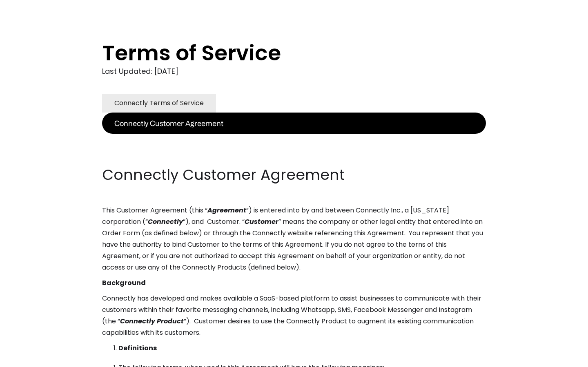 Image resolution: width=588 pixels, height=367 pixels. Describe the element at coordinates (29, 358) in the screenshot. I see `aside: Language selected: English` at that location.